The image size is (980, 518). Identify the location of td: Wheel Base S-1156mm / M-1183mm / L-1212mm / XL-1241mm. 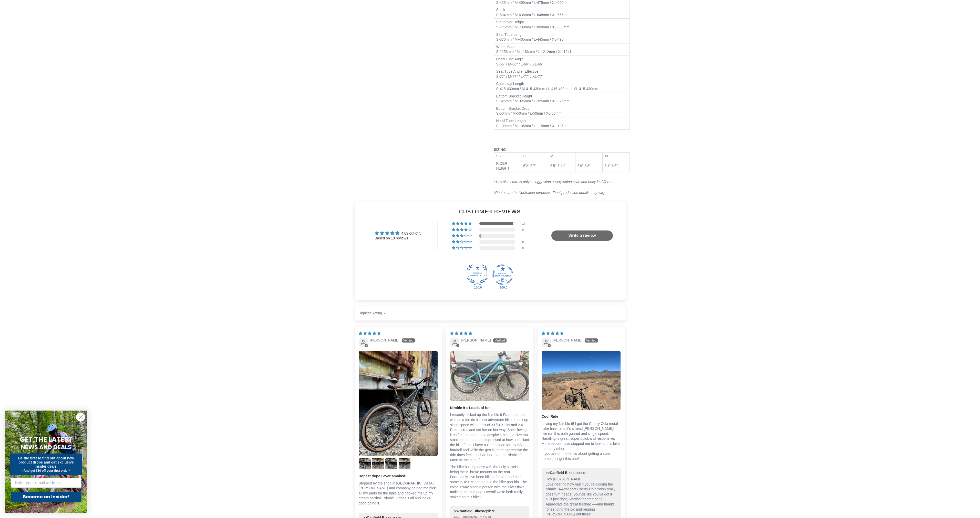
(562, 50).